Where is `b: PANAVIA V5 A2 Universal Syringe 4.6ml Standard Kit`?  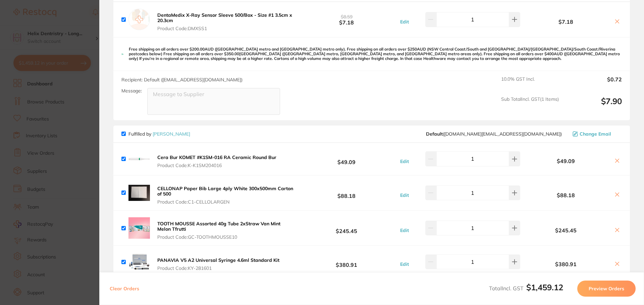 b: PANAVIA V5 A2 Universal Syringe 4.6ml Standard Kit is located at coordinates (218, 260).